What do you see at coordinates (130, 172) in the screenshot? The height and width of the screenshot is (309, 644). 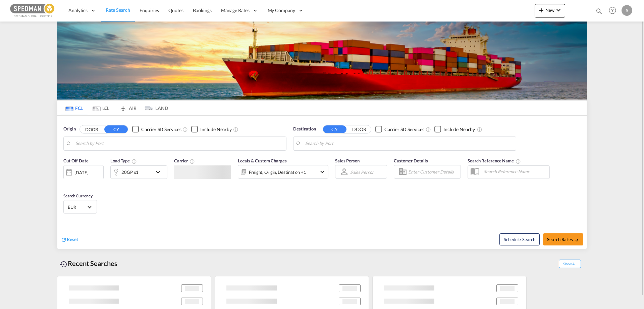 I see `div: 20GP x1` at bounding box center [130, 172].